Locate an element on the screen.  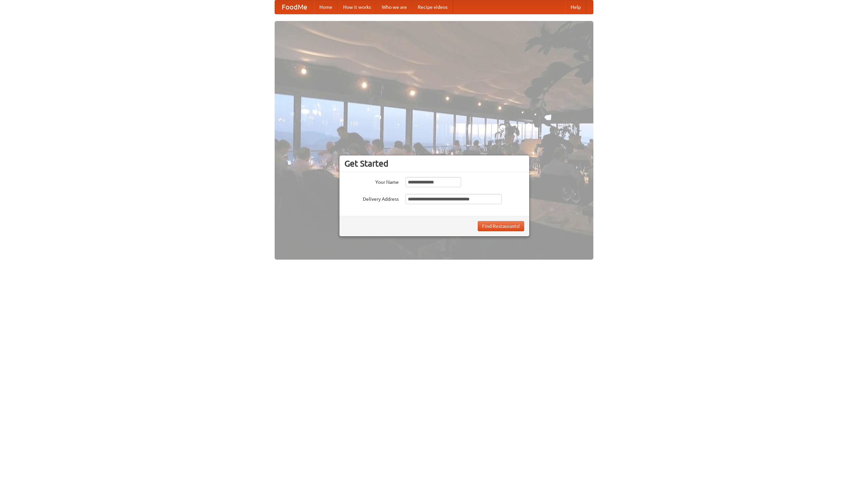
a: Who we are is located at coordinates (394, 7).